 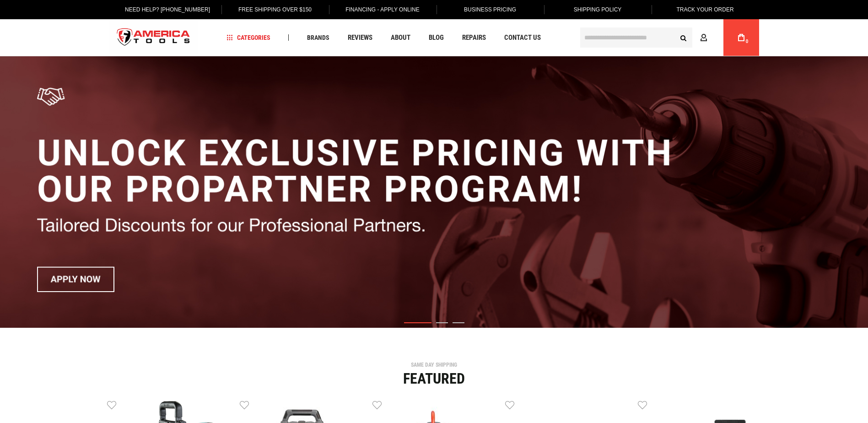 What do you see at coordinates (153, 37) in the screenshot?
I see `a: store logo` at bounding box center [153, 37].